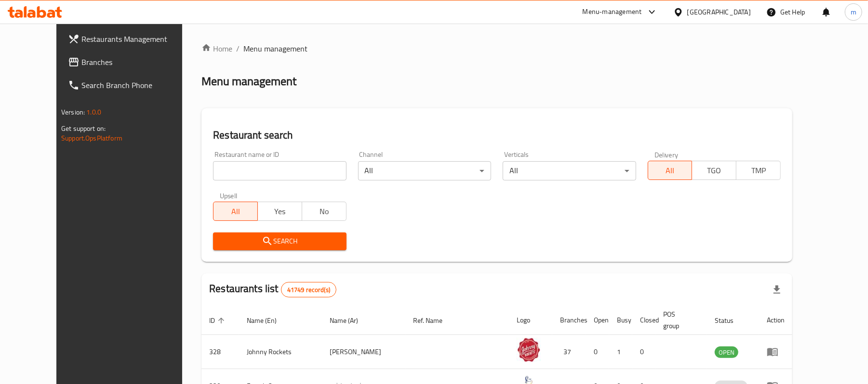 Image resolution: width=868 pixels, height=384 pixels. I want to click on span: Ref. Name, so click(434, 321).